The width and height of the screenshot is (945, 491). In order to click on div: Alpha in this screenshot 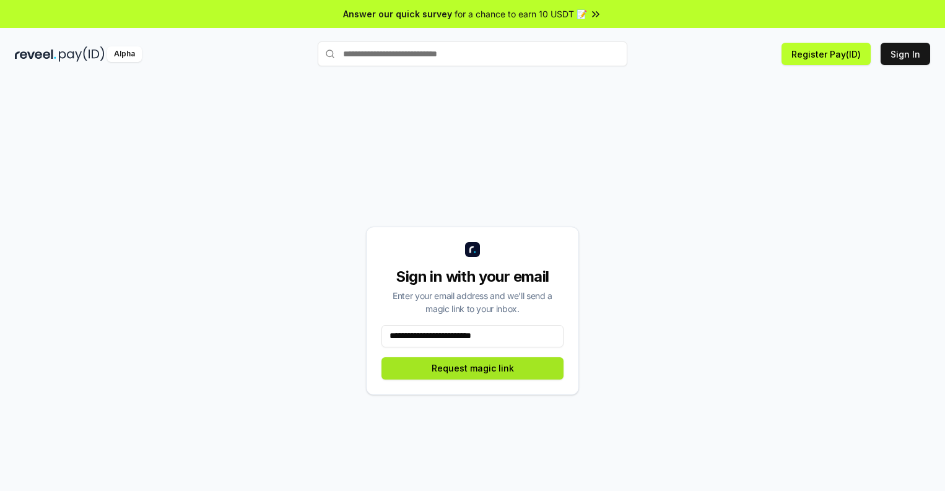, I will do `click(124, 54)`.